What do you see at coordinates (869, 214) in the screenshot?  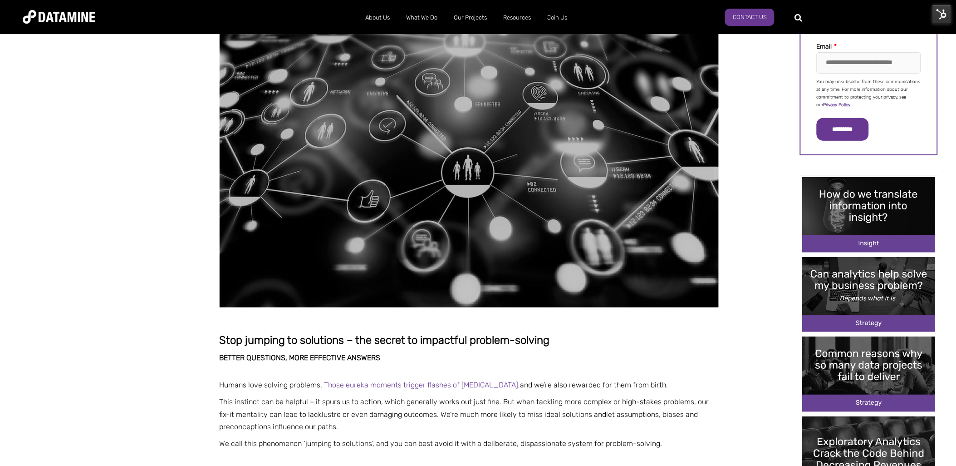 I see `img: How do we translate insights cover image` at bounding box center [869, 214].